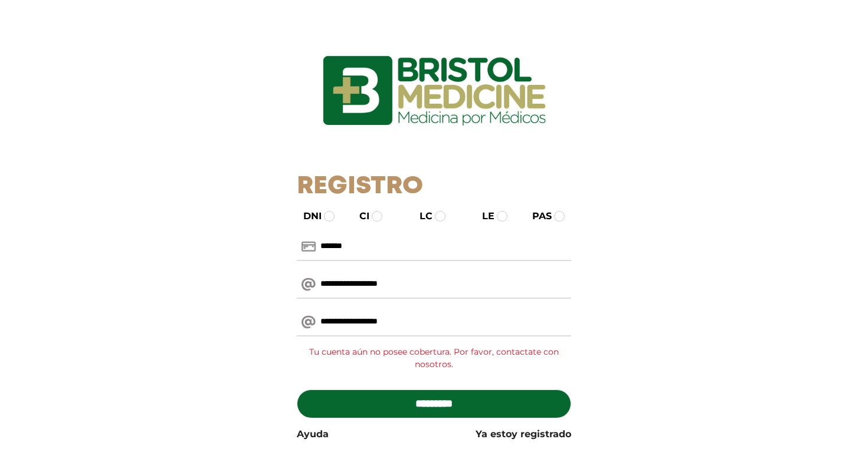 Image resolution: width=868 pixels, height=459 pixels. What do you see at coordinates (434, 359) in the screenshot?
I see `div: Tu cuenta aún no posee cobertura. Por favor, contactate con nosotros.` at bounding box center [434, 359].